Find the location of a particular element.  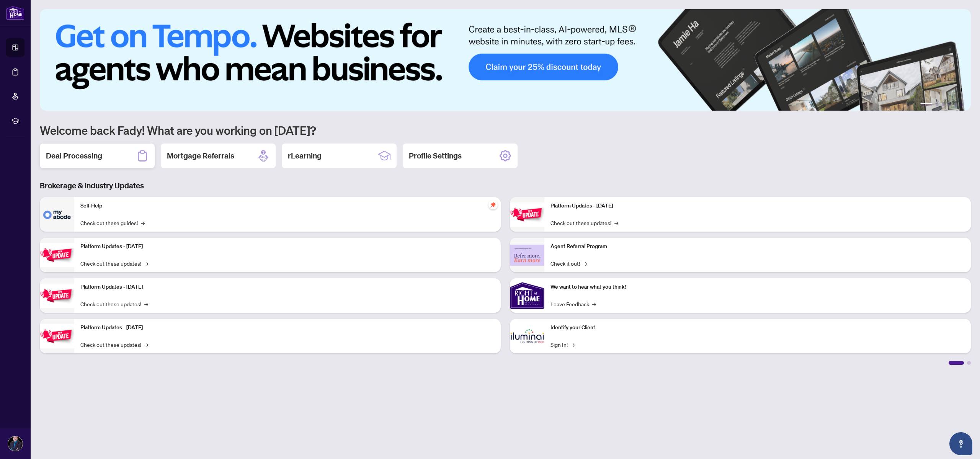

img: Platform Updates - July 8, 2025 is located at coordinates (57, 336).